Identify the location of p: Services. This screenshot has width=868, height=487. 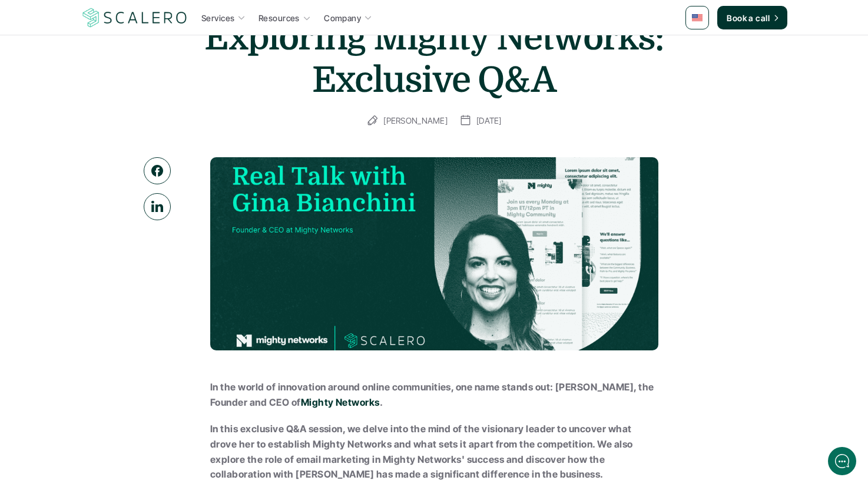
(218, 18).